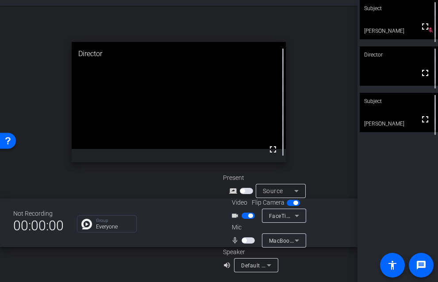 This screenshot has height=282, width=438. What do you see at coordinates (421, 265) in the screenshot?
I see `mat-icon: message` at bounding box center [421, 265].